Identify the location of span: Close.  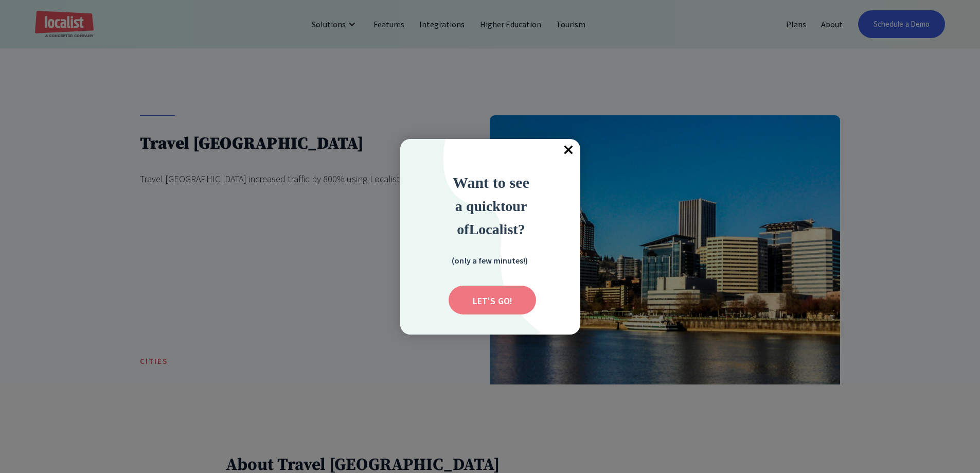
(569, 150).